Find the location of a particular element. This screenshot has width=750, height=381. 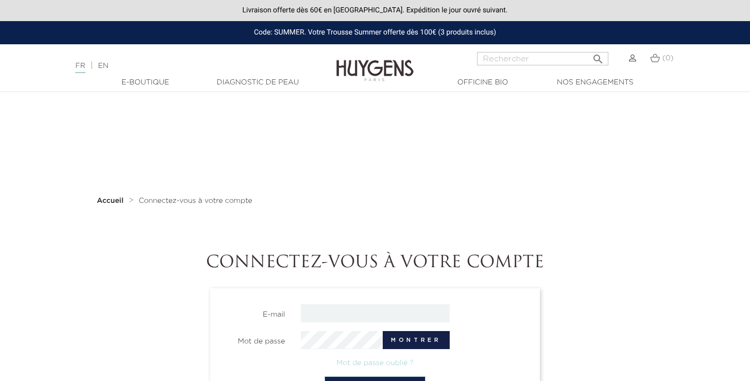

a: Diagnostic de peau is located at coordinates (257, 82).